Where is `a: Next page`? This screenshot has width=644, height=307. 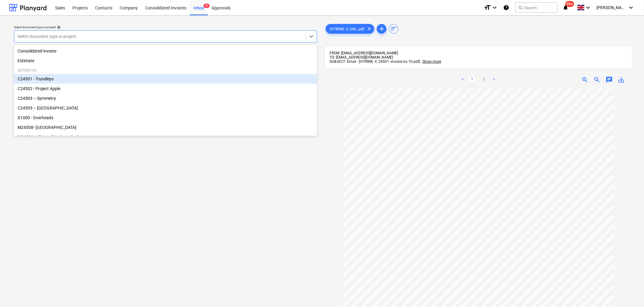
a: Next page is located at coordinates (494, 80).